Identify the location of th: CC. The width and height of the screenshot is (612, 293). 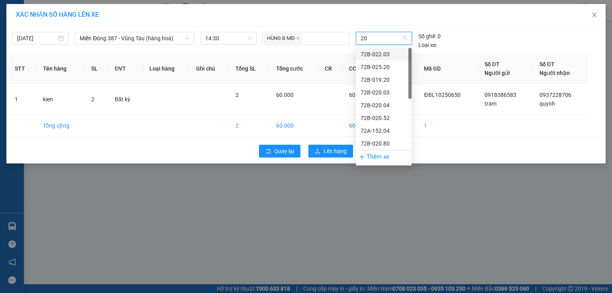
(361, 69).